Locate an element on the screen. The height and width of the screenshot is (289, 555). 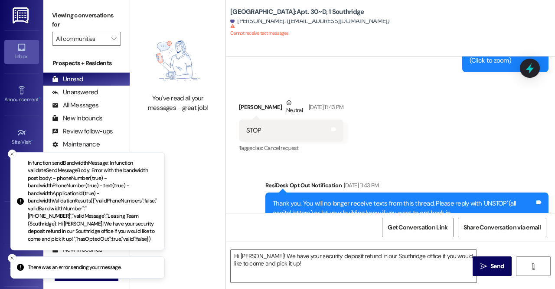
span: Get Conversation Link is located at coordinates (418, 227).